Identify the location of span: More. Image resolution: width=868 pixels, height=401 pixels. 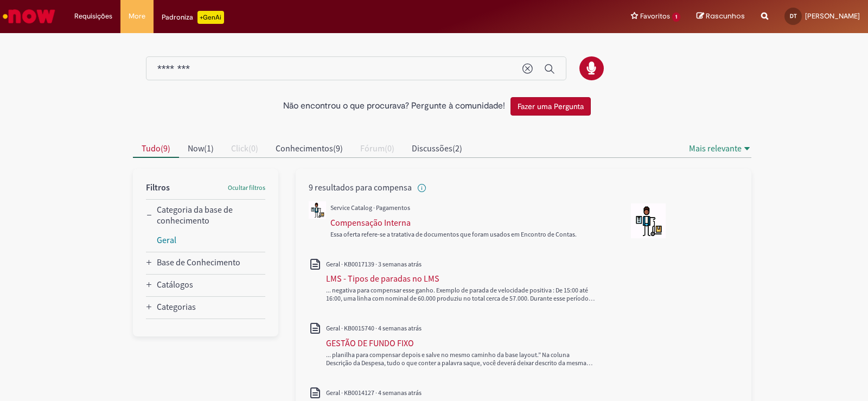
(137, 16).